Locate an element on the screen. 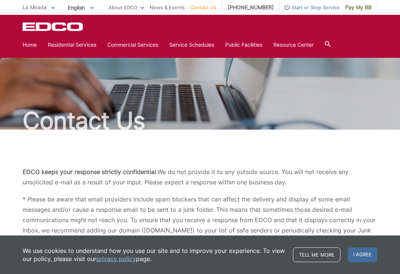  span: La Mirada is located at coordinates (34, 7).